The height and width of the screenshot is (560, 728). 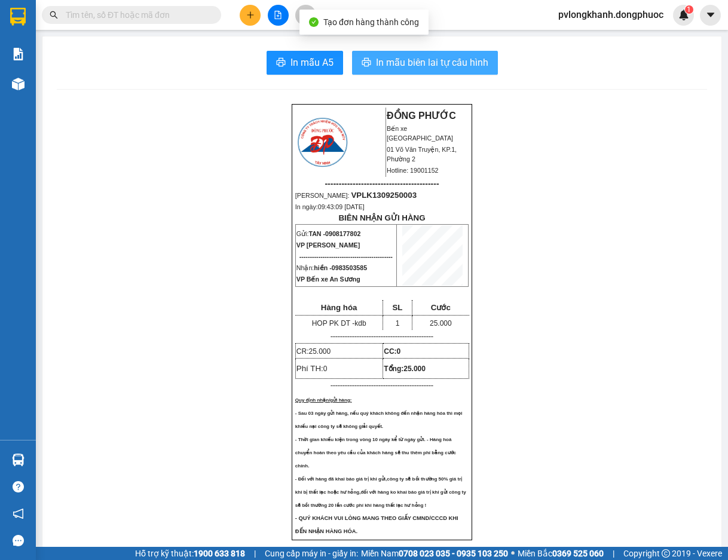 What do you see at coordinates (339, 323) in the screenshot?
I see `span: HOP PK DT -` at bounding box center [339, 323].